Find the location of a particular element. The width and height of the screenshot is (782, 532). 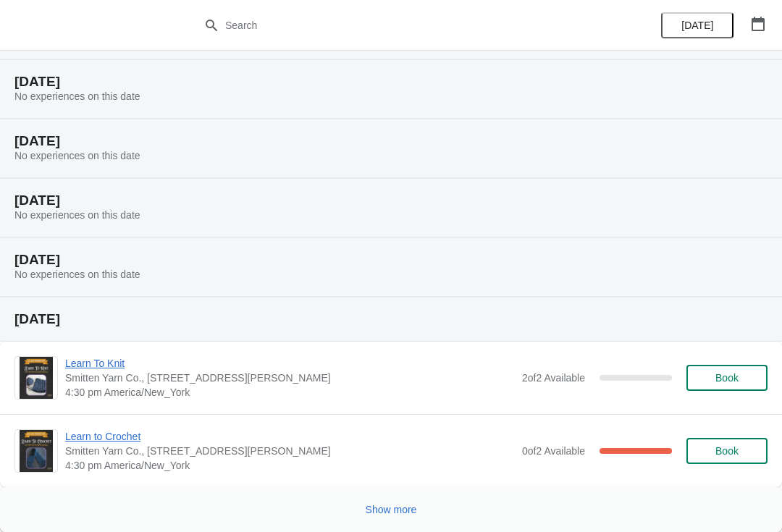

img: Learn to Crochet | Smitten Yarn Co., 59 Hanson St, Rochester, NH, USA | 4:30 pm America/New_York is located at coordinates (36, 451).